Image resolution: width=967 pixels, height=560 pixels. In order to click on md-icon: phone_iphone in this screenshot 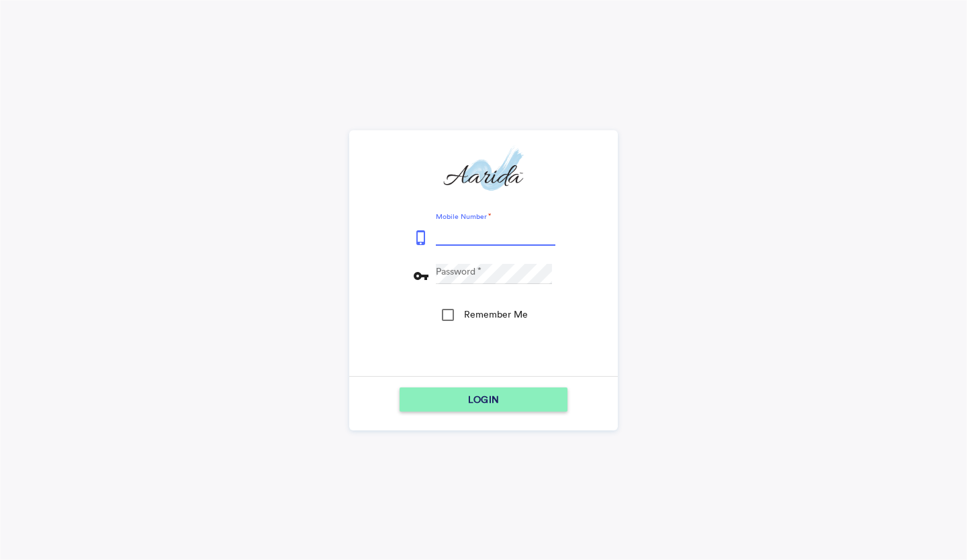, I will do `click(420, 238)`.